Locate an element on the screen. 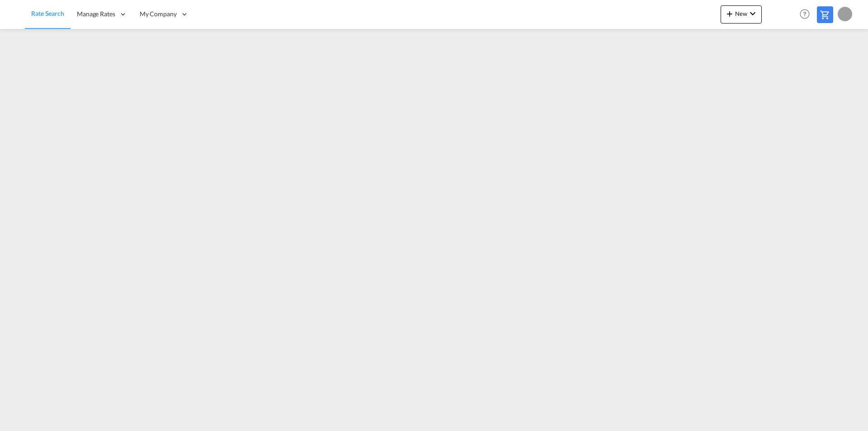 The height and width of the screenshot is (431, 868). span: Manage Rates is located at coordinates (96, 14).